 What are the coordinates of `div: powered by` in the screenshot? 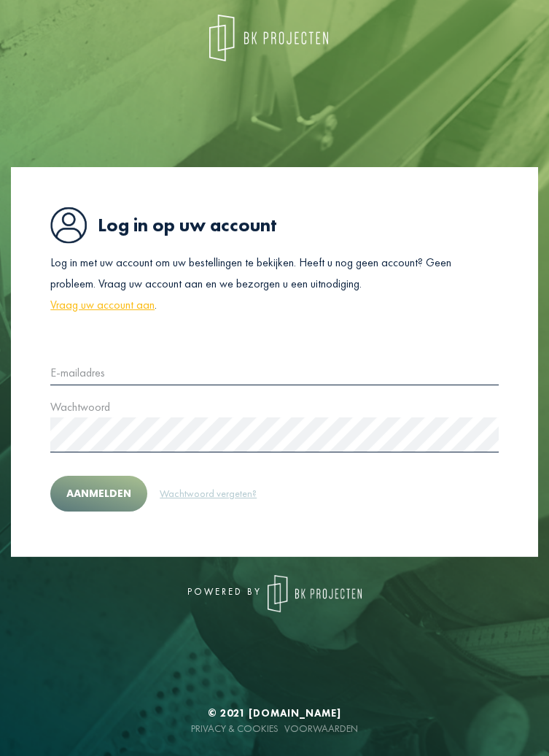 It's located at (274, 593).